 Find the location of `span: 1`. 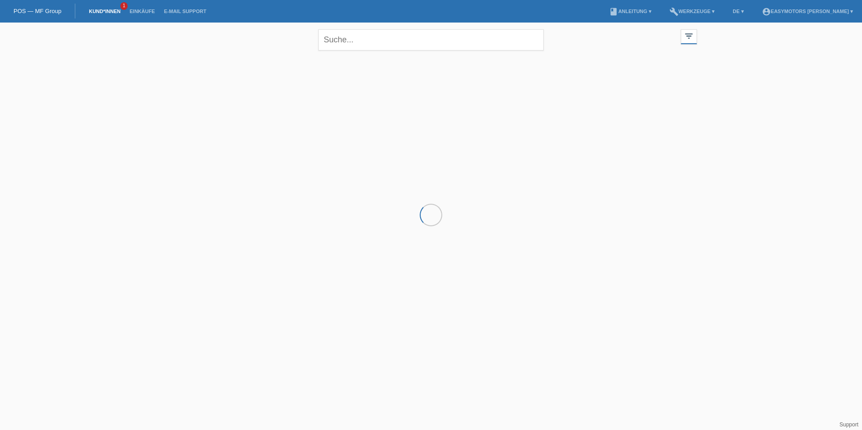

span: 1 is located at coordinates (124, 6).